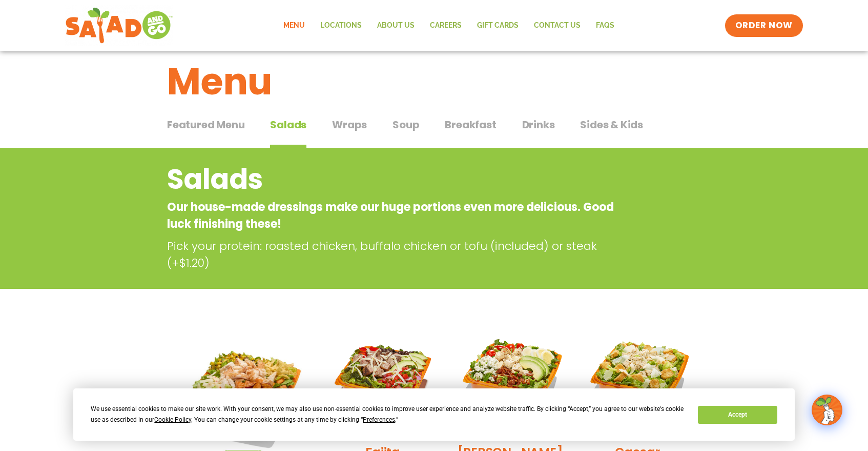 The height and width of the screenshot is (451, 868). What do you see at coordinates (383, 379) in the screenshot?
I see `img: Product photo for Fajita Salad` at bounding box center [383, 379].